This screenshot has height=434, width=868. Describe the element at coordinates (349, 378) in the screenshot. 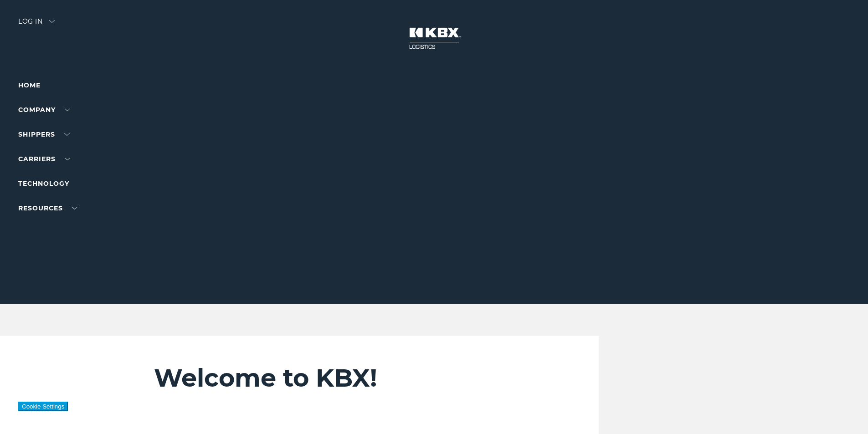

I see `h2: Welcome to KBX!` at that location.